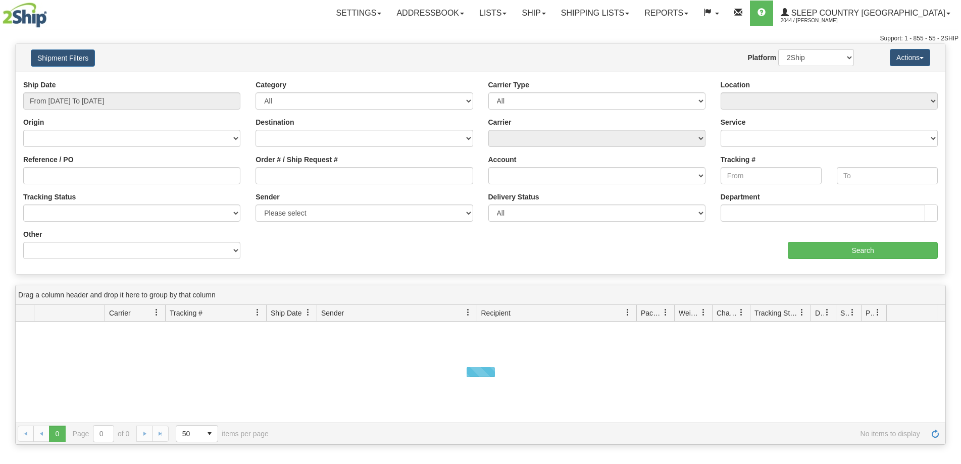  I want to click on a: Reports, so click(666, 13).